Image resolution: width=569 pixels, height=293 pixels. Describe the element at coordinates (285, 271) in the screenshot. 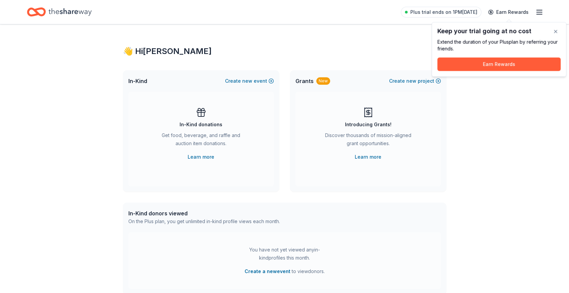

I see `span: to view donors .` at that location.